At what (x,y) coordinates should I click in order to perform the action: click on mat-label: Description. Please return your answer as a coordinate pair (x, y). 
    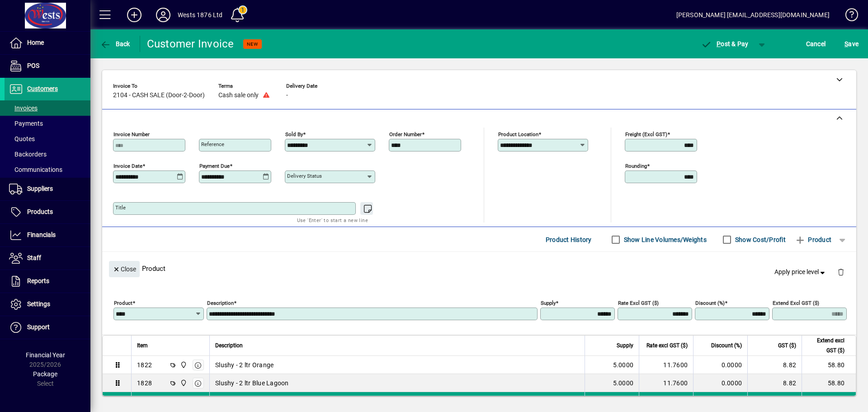
    Looking at the image, I should click on (220, 303).